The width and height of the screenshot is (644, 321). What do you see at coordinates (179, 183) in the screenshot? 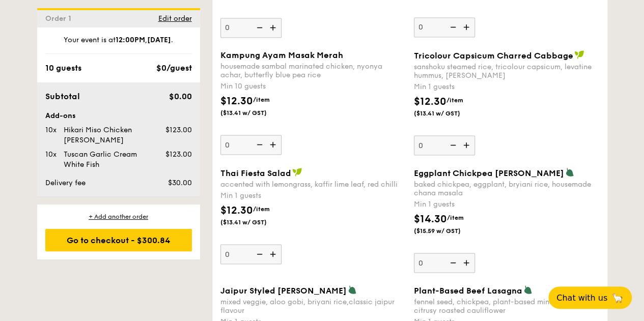
I see `span: $30.00` at bounding box center [179, 183].